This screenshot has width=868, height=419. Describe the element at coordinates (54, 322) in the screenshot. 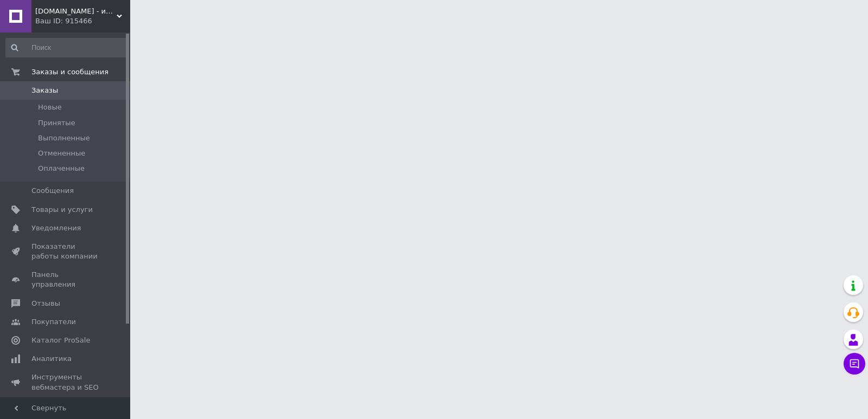

I see `span: Покупатели` at that location.